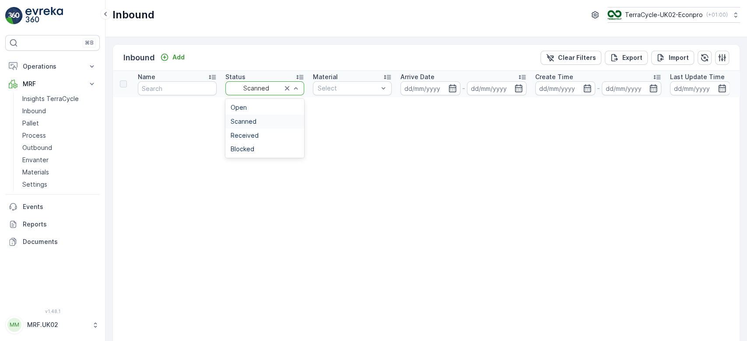 The width and height of the screenshot is (747, 341). Describe the element at coordinates (31, 123) in the screenshot. I see `p: Pallet` at that location.